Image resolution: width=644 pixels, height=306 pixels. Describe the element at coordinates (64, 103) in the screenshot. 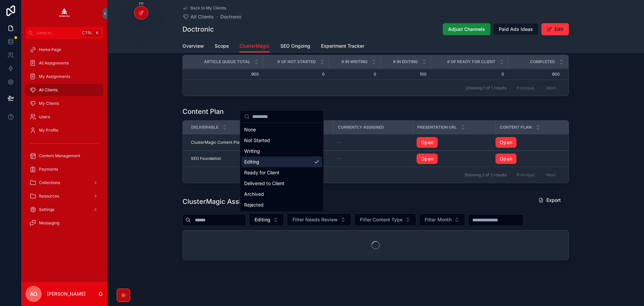

I see `a: My Clients` at that location.